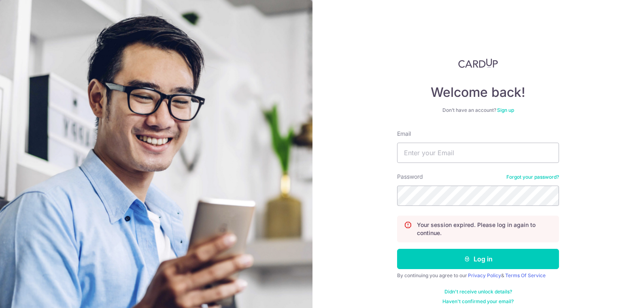 The height and width of the screenshot is (308, 644). What do you see at coordinates (485, 276) in the screenshot?
I see `a: Privacy Policy` at bounding box center [485, 276].